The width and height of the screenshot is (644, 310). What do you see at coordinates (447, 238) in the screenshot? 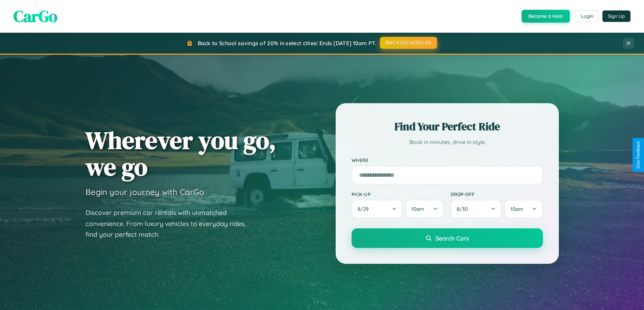
I see `button: Search Cars` at bounding box center [447, 238].